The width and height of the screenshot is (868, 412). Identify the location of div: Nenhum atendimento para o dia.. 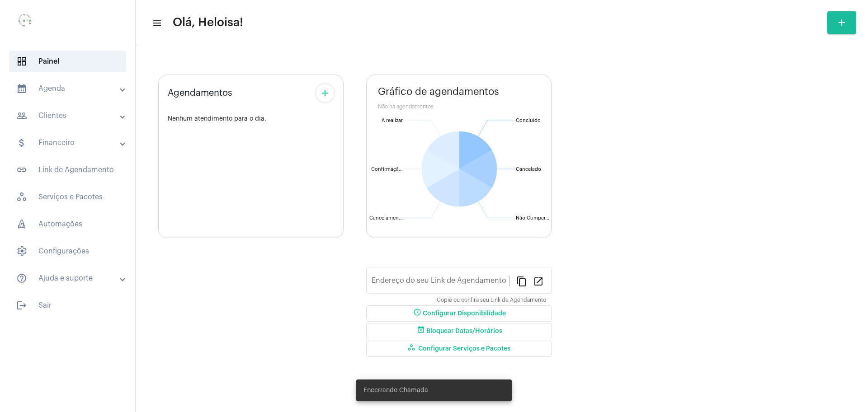
(251, 119).